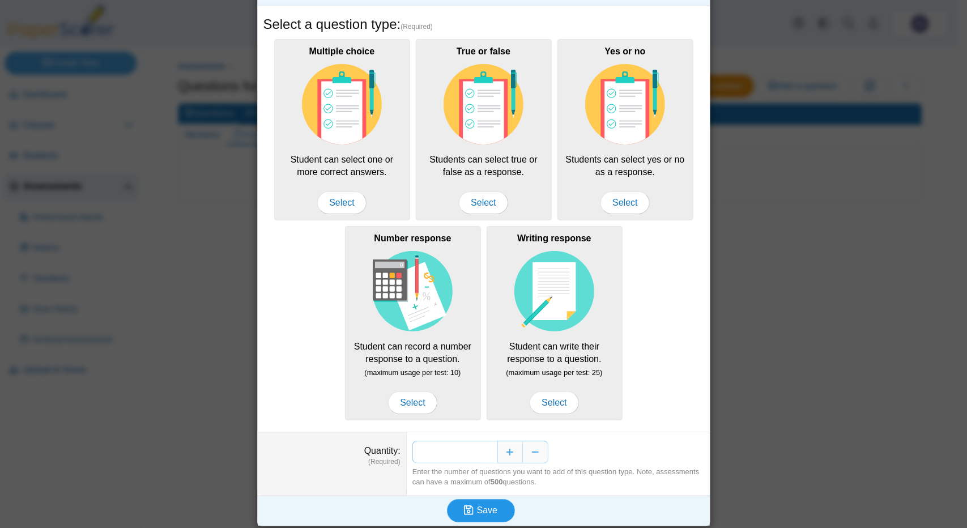 Image resolution: width=967 pixels, height=528 pixels. What do you see at coordinates (342, 130) in the screenshot?
I see `div: Student can select one or more correct answers.` at bounding box center [342, 130].